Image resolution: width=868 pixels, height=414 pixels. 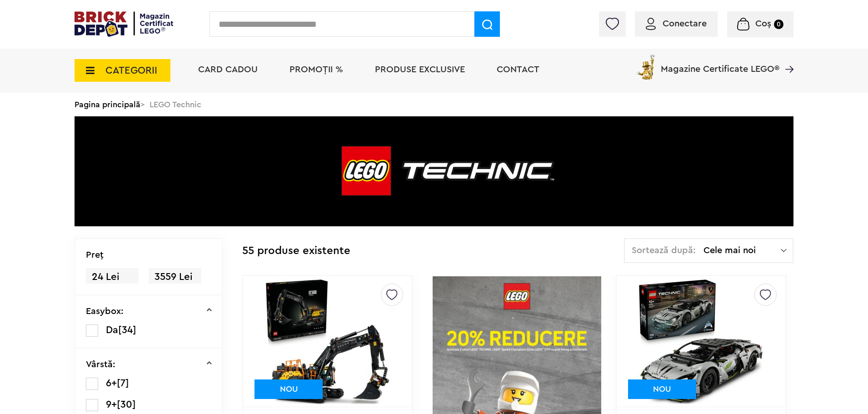 I want to click on span: Conectare, so click(x=684, y=24).